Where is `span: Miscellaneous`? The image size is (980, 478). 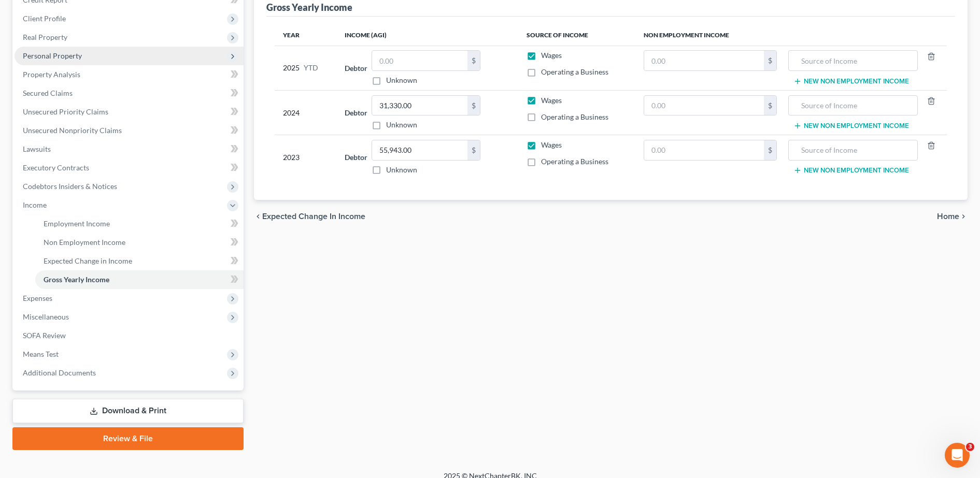 span: Miscellaneous is located at coordinates (45, 316).